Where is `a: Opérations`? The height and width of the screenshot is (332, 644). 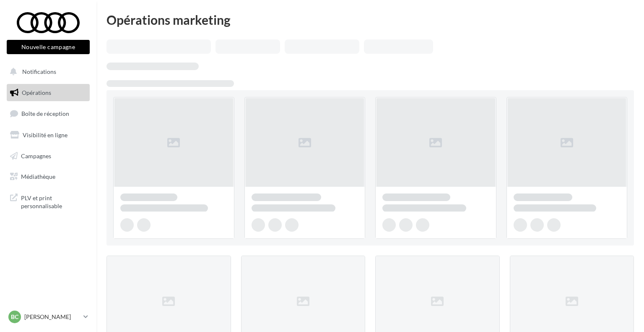 a: Opérations is located at coordinates (48, 93).